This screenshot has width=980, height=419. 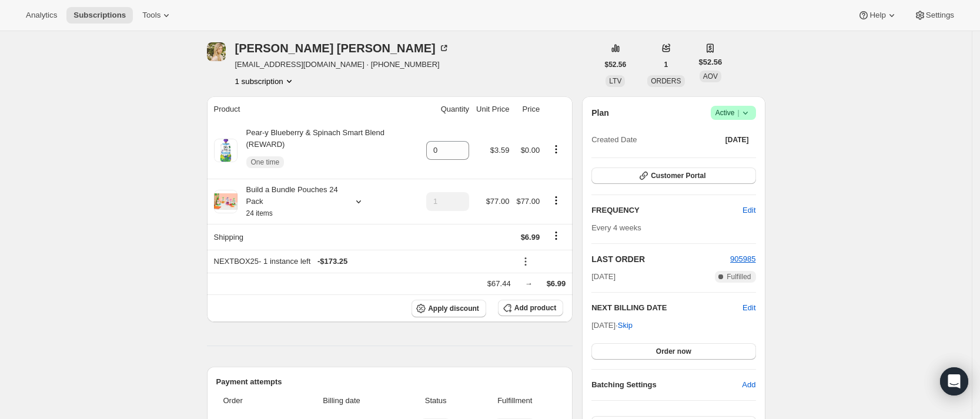 I want to click on button: Add product, so click(x=530, y=308).